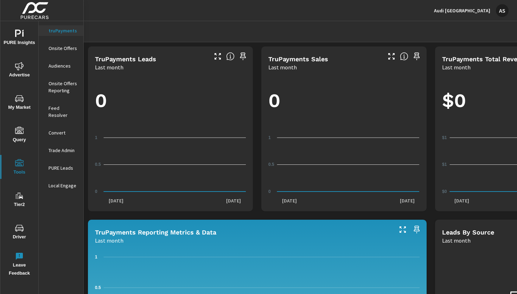  What do you see at coordinates (61, 87) in the screenshot?
I see `div: Onsite Offers Reporting` at bounding box center [61, 87].